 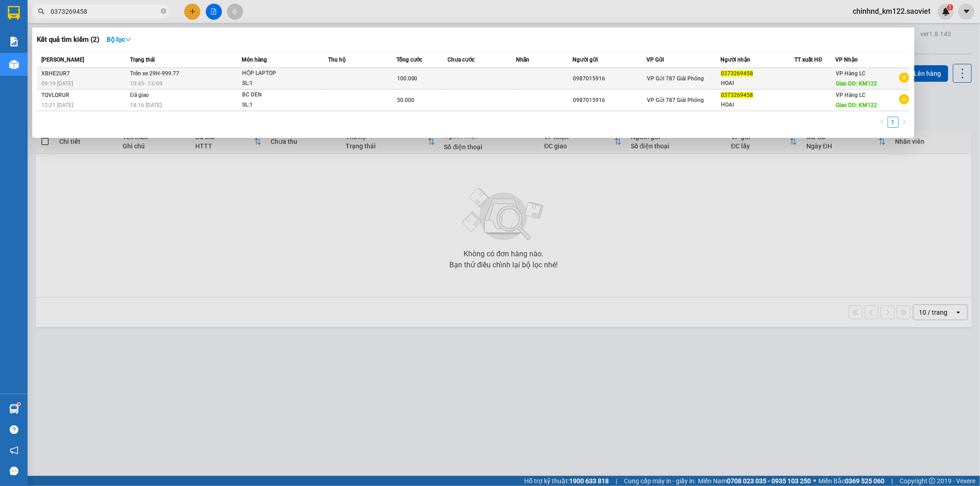 What do you see at coordinates (255, 59) in the screenshot?
I see `span: Món hàng` at bounding box center [255, 59].